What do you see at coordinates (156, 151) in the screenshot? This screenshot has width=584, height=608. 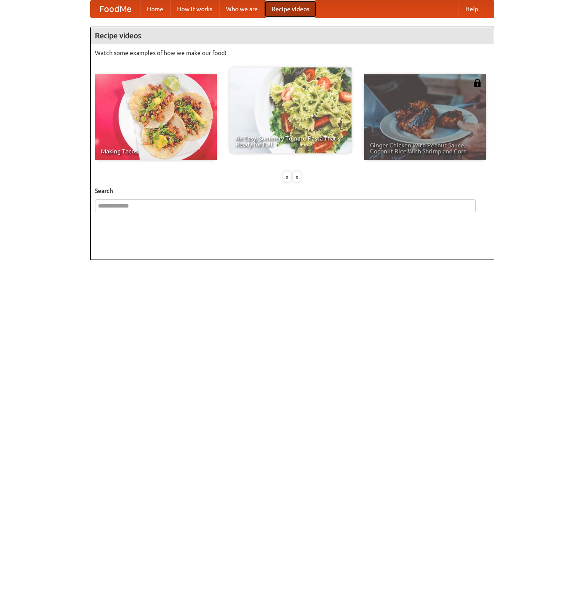 I see `span: Making Tacos` at bounding box center [156, 151].